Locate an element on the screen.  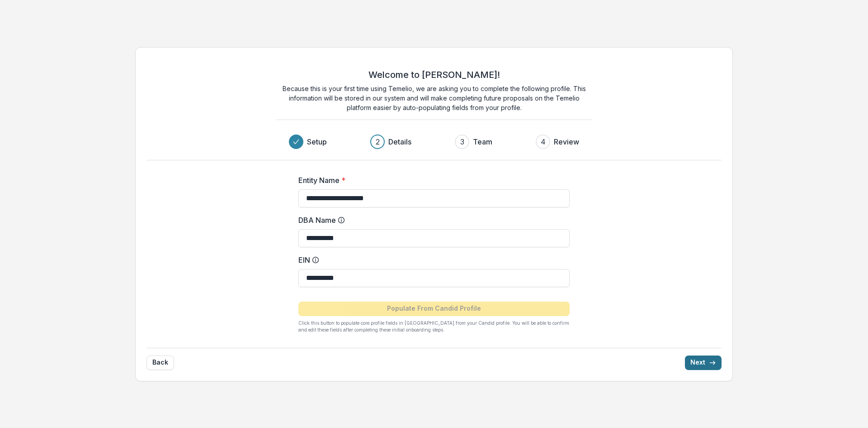
button: Populate From Candid Profile is located at coordinates (434, 309).